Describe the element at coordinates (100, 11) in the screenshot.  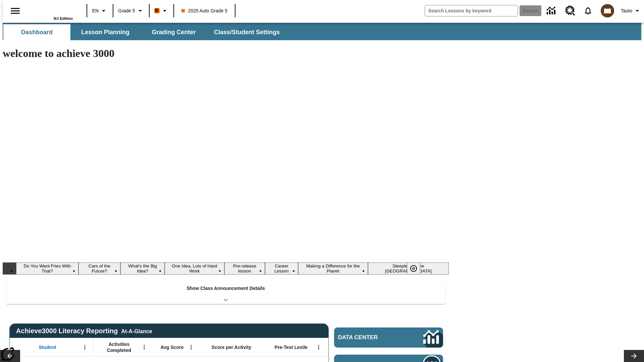
I see `button: Language: EN, Select a language` at that location.